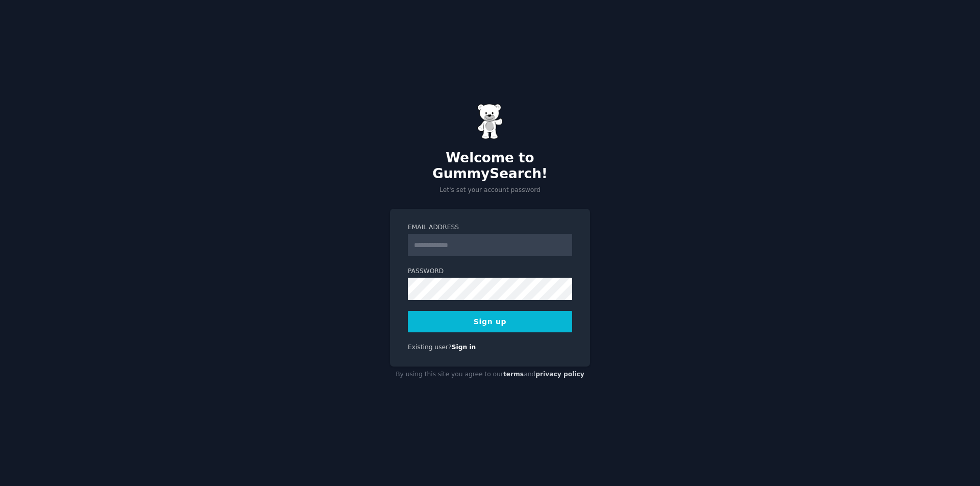 Image resolution: width=980 pixels, height=486 pixels. Describe the element at coordinates (490, 122) in the screenshot. I see `img: Gummy Bear` at that location.